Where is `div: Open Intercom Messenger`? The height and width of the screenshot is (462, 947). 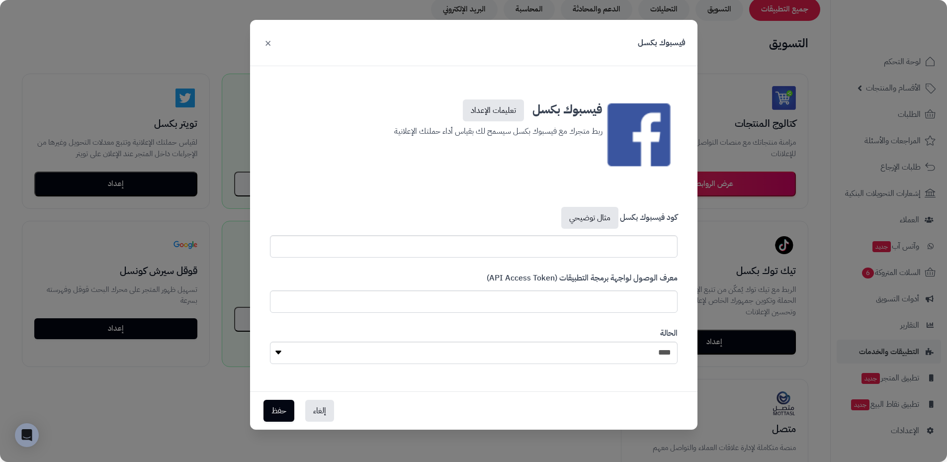 div: Open Intercom Messenger is located at coordinates (27, 435).